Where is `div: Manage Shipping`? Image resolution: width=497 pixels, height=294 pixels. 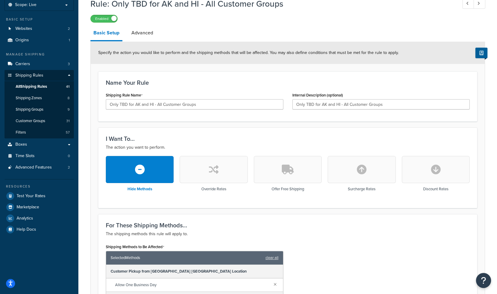
div: Manage Shipping is located at coordinates (39, 54).